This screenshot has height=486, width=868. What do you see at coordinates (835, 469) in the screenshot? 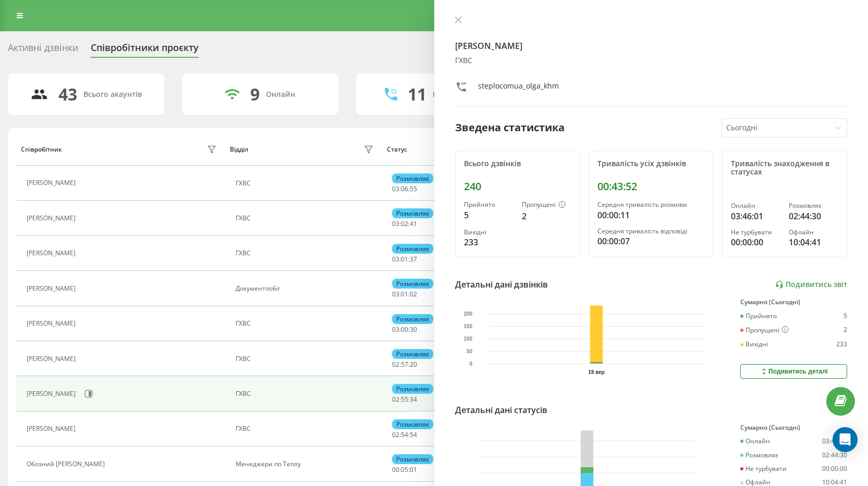
I see `div: 00:00:00` at bounding box center [835, 469].